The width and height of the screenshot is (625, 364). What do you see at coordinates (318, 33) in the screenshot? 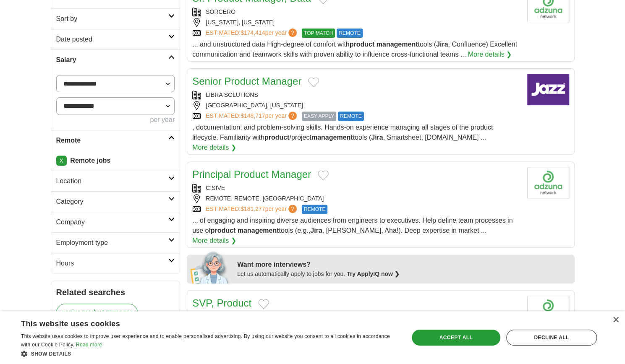
I see `span: TOP MATCH` at bounding box center [318, 33].